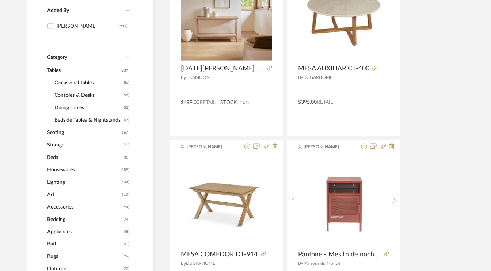 This screenshot has height=271, width=491. I want to click on span: Art, so click(83, 195).